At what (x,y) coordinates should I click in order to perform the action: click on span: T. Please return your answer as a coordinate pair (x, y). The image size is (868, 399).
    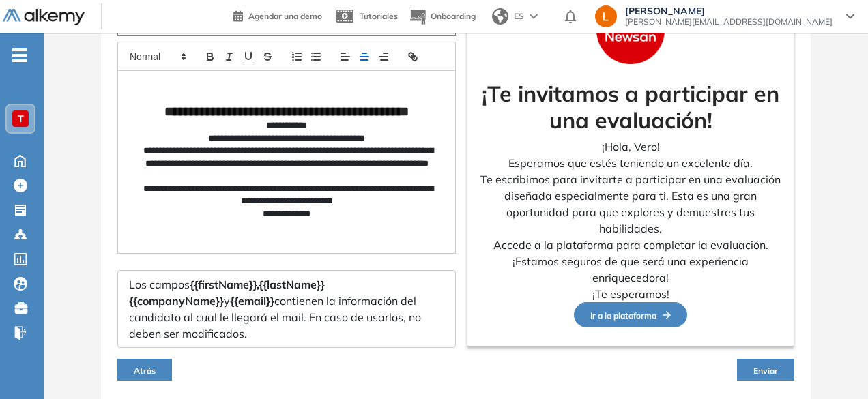
    Looking at the image, I should click on (20, 118).